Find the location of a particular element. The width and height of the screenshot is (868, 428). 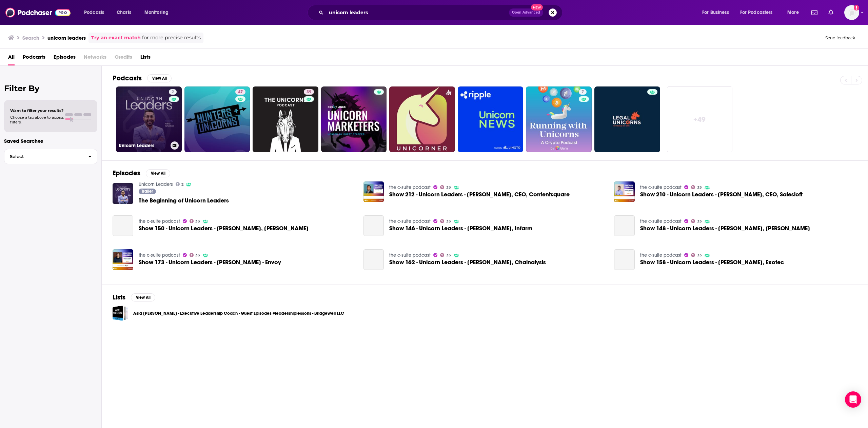

span: Trailer is located at coordinates (147, 191).